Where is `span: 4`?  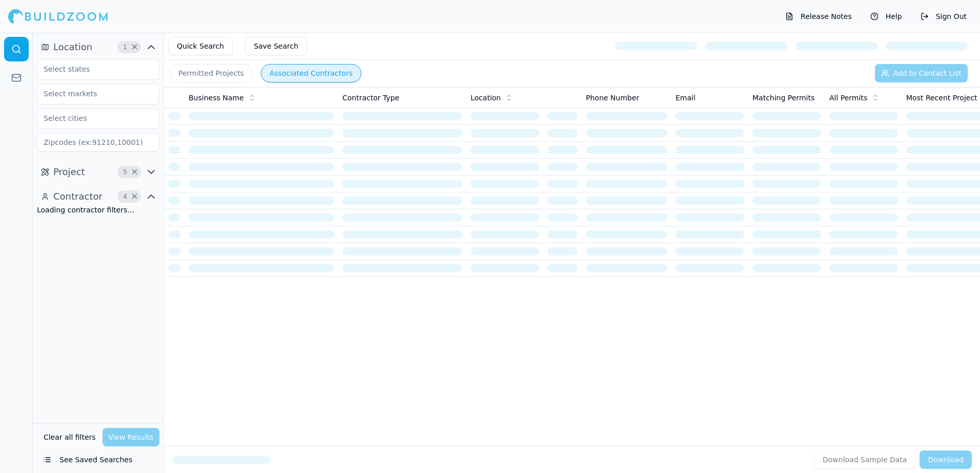 span: 4 is located at coordinates (125, 196).